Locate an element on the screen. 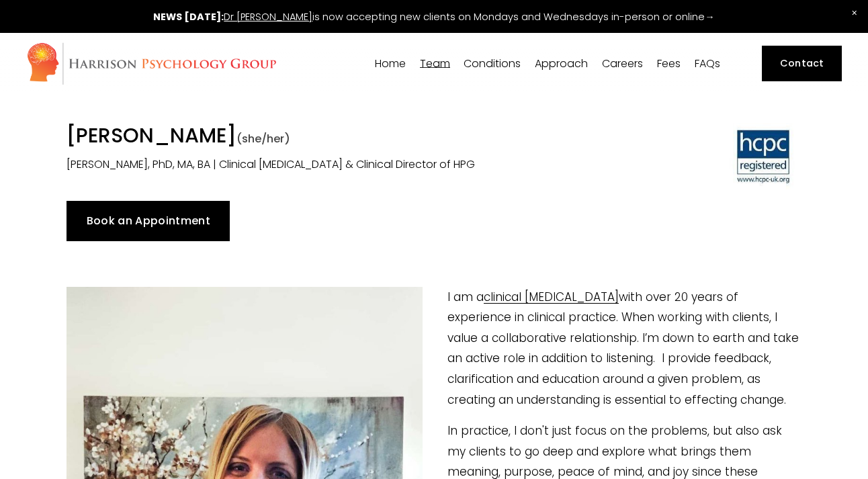  a: Contact is located at coordinates (801, 63).